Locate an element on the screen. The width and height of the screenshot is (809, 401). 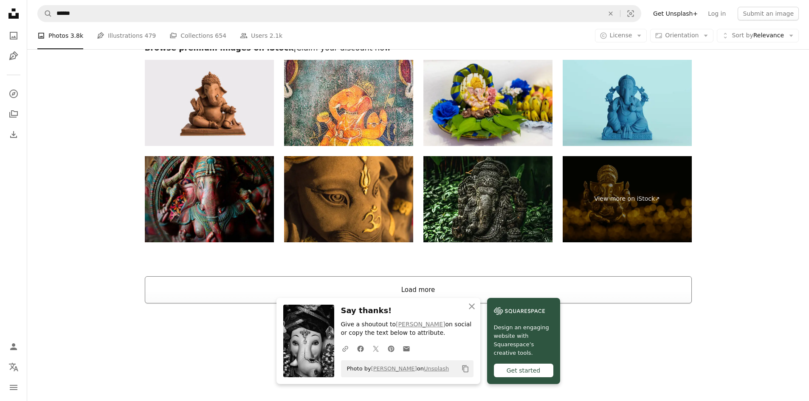
img: Hindu God Ganesha's Figure on an old Indian Door is located at coordinates (349, 103).